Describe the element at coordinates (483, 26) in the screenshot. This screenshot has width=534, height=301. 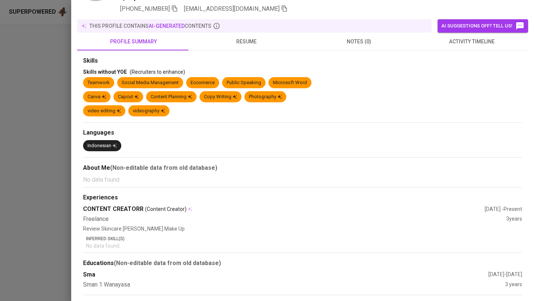
I see `span: AI suggestions off? Tell us!` at that location.